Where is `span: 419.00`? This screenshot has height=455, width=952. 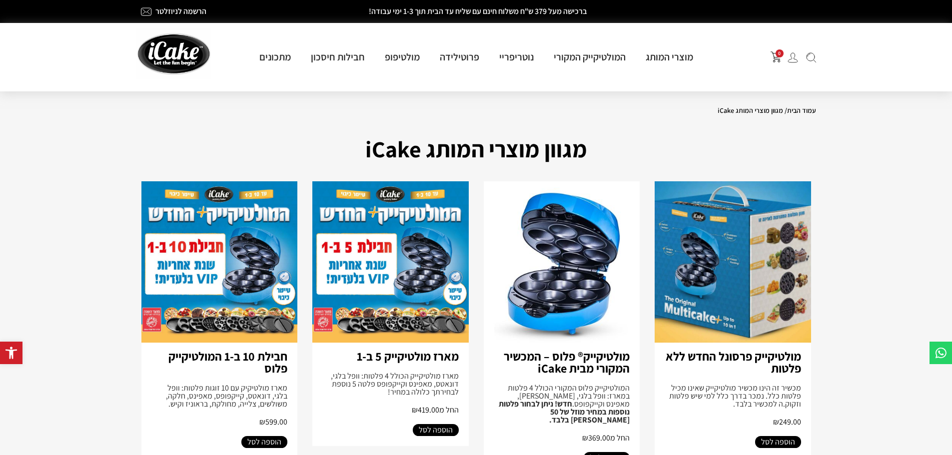
span: 419.00 is located at coordinates (425, 410).